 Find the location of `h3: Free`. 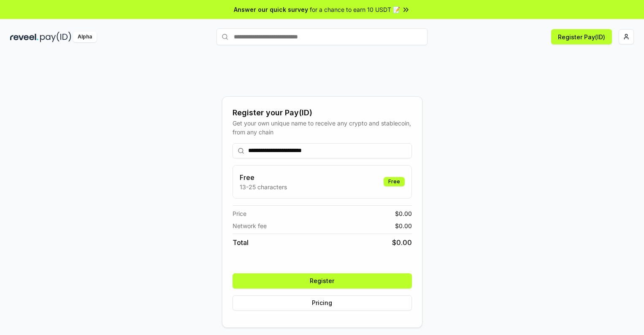

h3: Free is located at coordinates (263, 178).